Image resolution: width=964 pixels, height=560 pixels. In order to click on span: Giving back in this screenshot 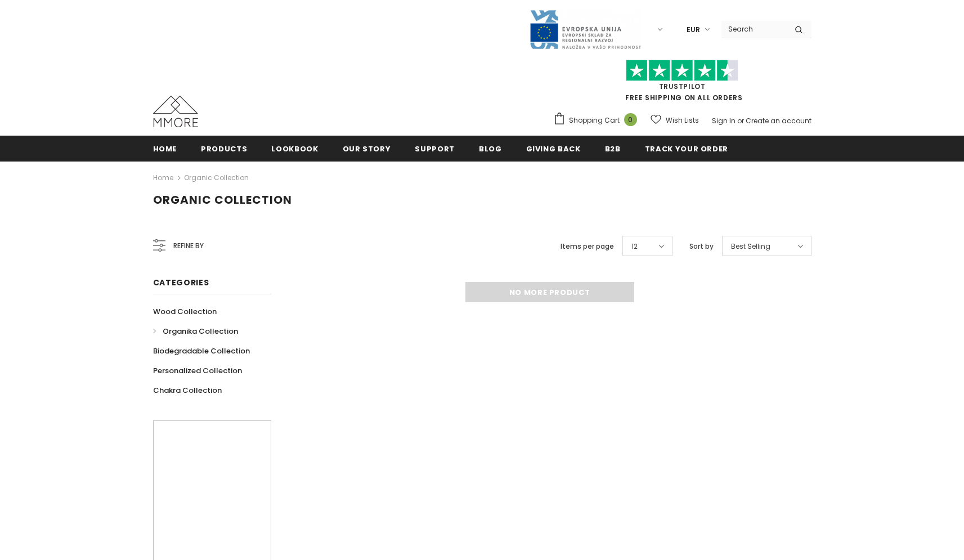, I will do `click(553, 148)`.